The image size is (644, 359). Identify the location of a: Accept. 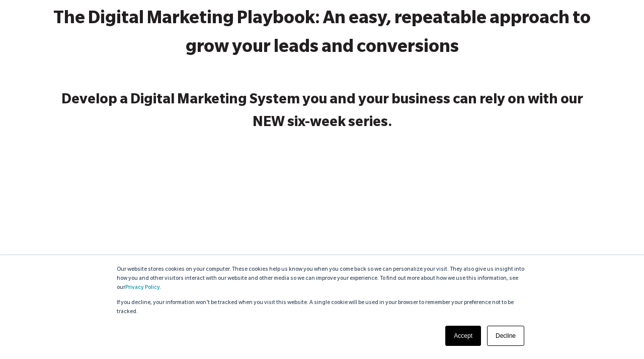
(463, 335).